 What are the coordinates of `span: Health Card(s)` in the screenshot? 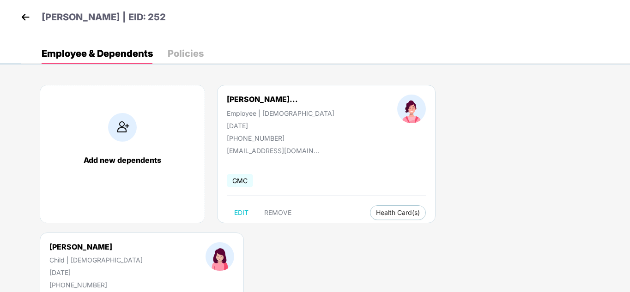 It's located at (397, 213).